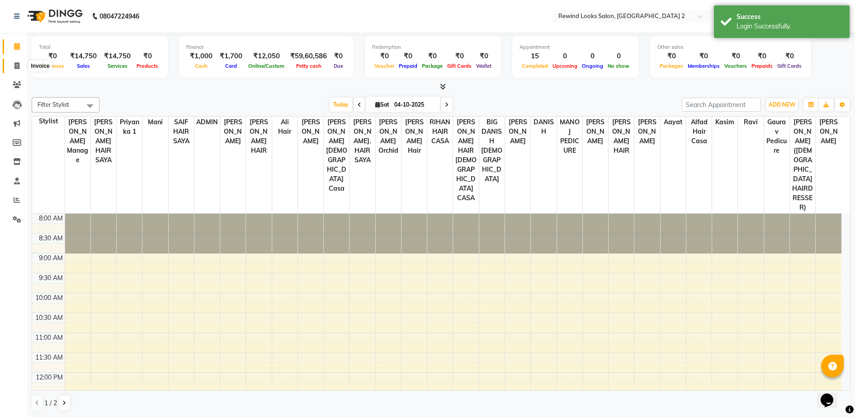 This screenshot has width=855, height=417. I want to click on button: ADD NEW, so click(781, 105).